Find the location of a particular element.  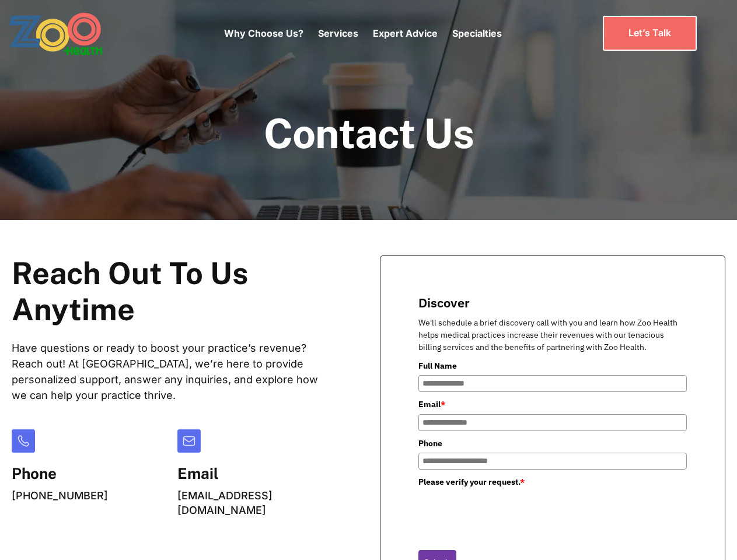

title: Discover is located at coordinates (553, 303).